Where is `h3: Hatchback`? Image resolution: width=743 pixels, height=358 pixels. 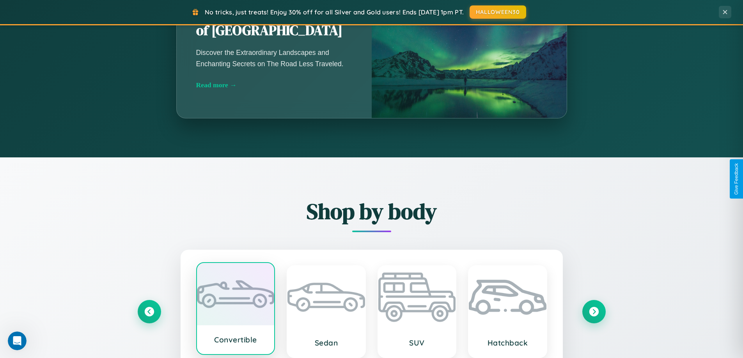 h3: Hatchback is located at coordinates (507, 343).